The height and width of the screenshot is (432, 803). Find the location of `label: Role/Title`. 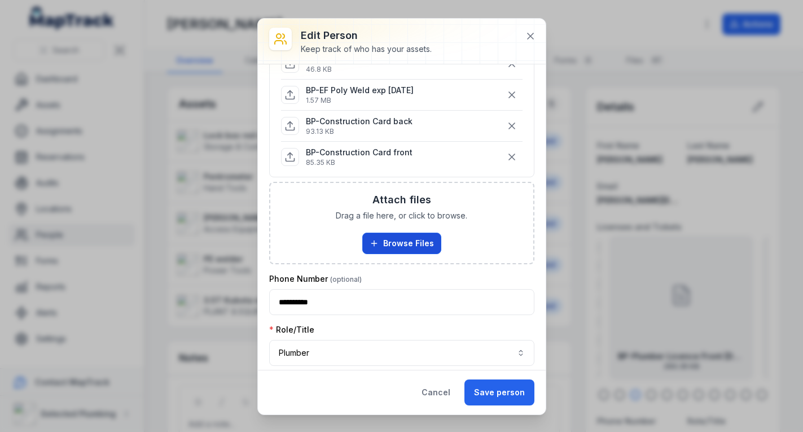

label: Role/Title is located at coordinates (292, 330).